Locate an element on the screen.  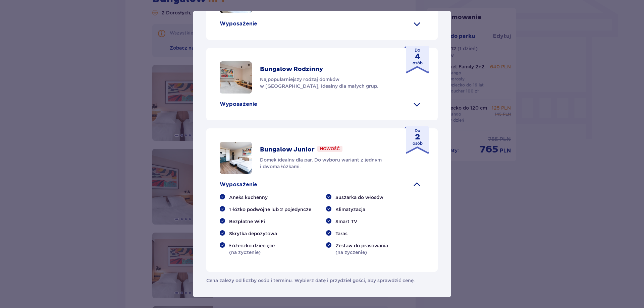
p: Domek idealny dla par. Do wyboru wariant z jednym i dwoma łóżkami. is located at coordinates (326, 163).